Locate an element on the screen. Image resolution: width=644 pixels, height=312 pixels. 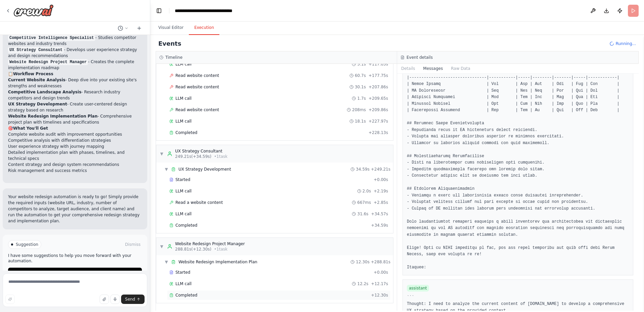
span: + 288.81s is located at coordinates (380, 262).